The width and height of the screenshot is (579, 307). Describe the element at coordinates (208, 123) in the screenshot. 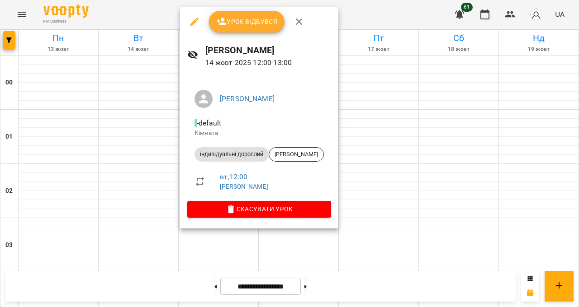

I see `span: - default` at that location.